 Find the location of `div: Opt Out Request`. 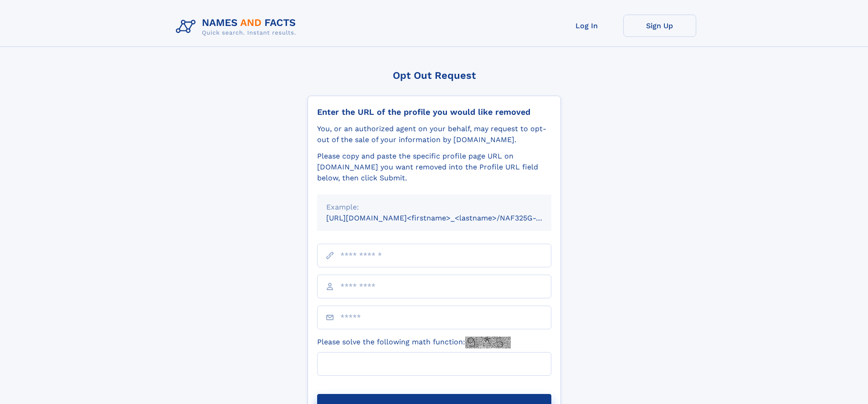

div: Opt Out Request is located at coordinates (434, 75).